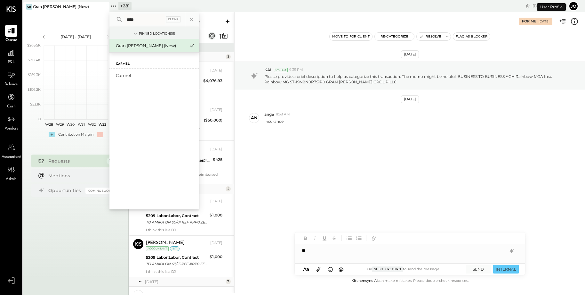 This screenshot has height=295, width=585. What do you see at coordinates (228, 281) in the screenshot?
I see `div: 7` at bounding box center [228, 281].